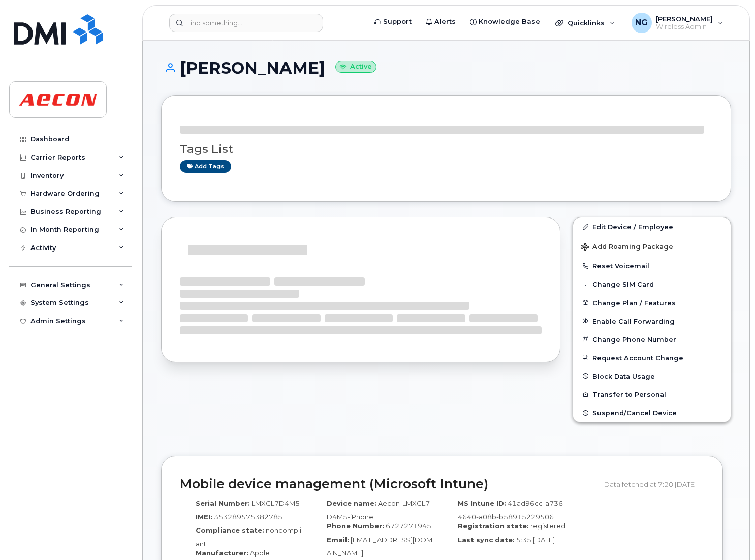  I want to click on a: Add tags, so click(205, 166).